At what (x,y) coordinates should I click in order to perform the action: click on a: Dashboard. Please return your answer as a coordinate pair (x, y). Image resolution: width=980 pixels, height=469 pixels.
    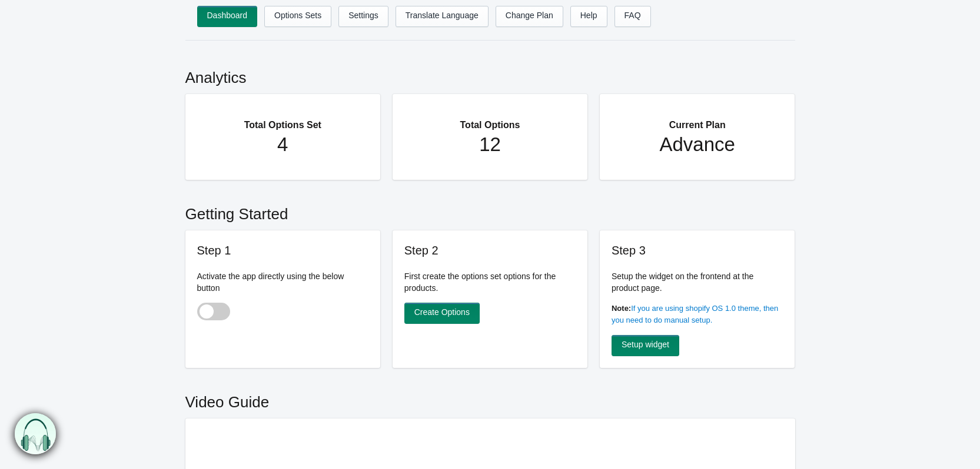
    Looking at the image, I should click on (227, 17).